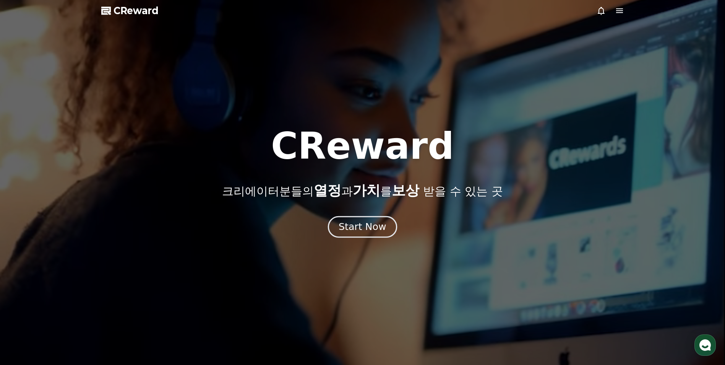 Image resolution: width=725 pixels, height=365 pixels. I want to click on button: Start Now, so click(362, 227).